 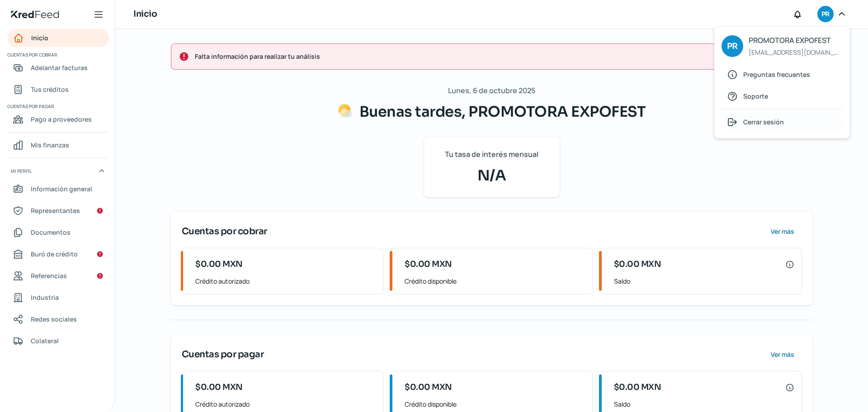 I want to click on span: Soporte, so click(x=755, y=96).